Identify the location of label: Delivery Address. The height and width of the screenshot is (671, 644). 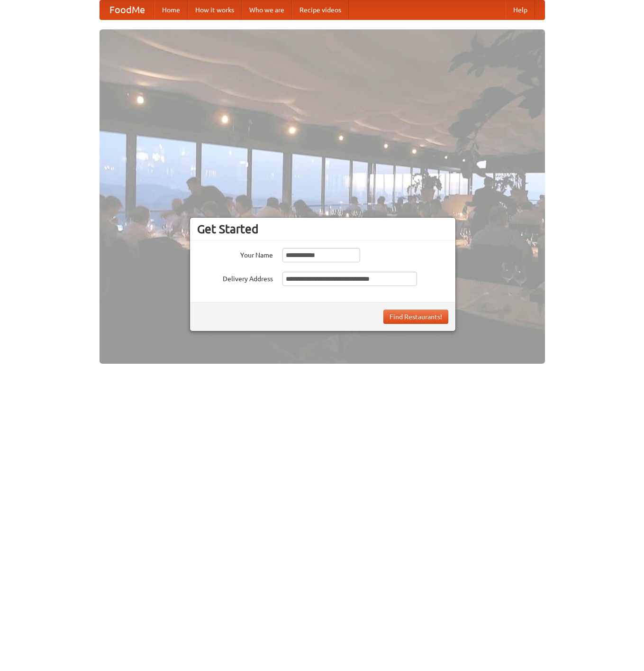
(235, 278).